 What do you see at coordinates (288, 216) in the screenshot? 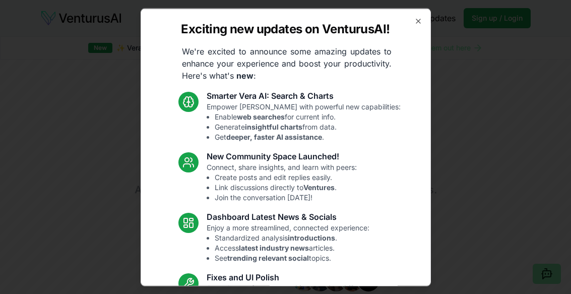
I see `h3: Dashboard Latest News & Socials` at bounding box center [288, 216].